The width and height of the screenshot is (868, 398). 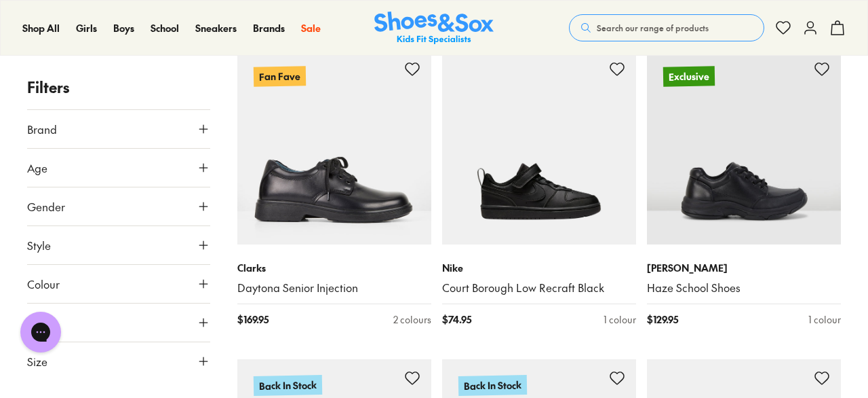 I want to click on button: Gender, so click(x=118, y=206).